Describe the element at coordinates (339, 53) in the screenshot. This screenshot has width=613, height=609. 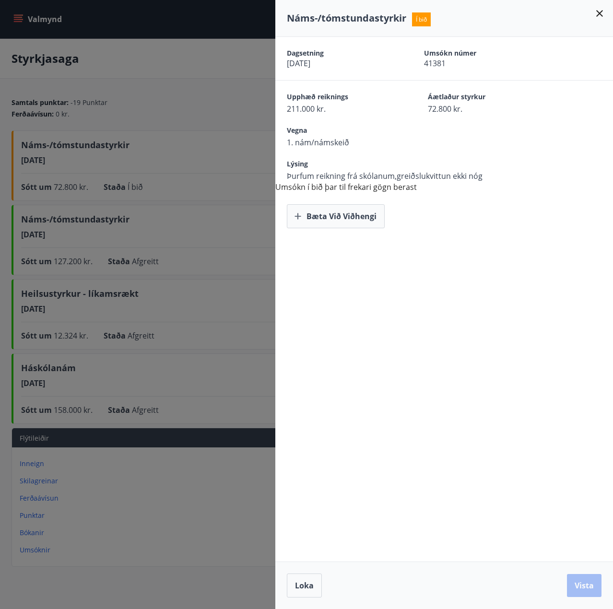
I see `span: Dagsetning` at that location.